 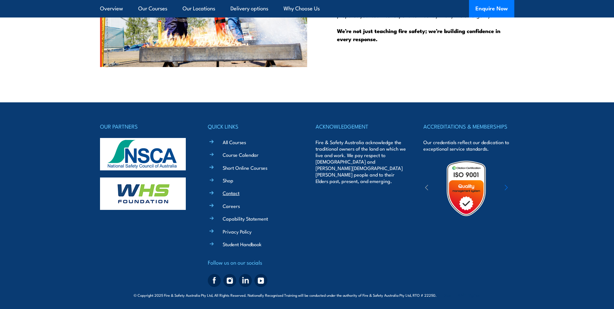 I want to click on p: Our credentials reflect our dedication to exceptional service standards., so click(x=469, y=145).